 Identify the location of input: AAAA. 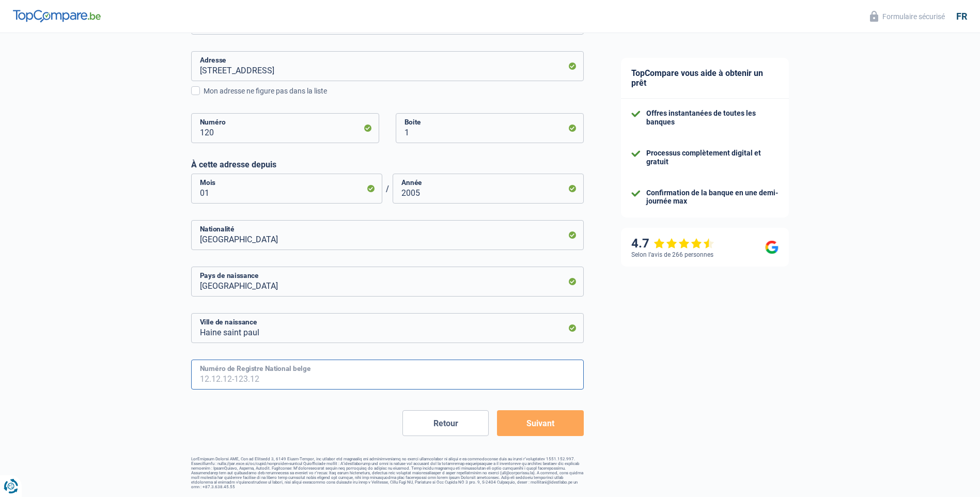
(489, 189).